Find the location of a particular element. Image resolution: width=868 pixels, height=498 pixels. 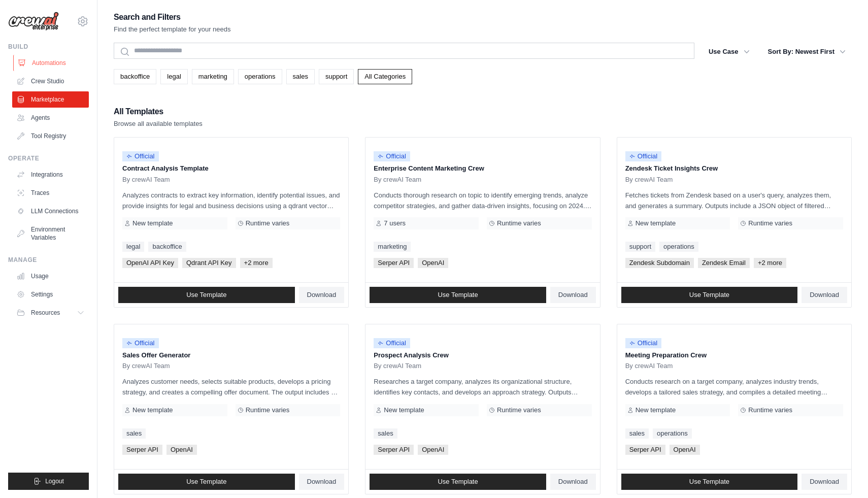

p: Analyzes customer needs, selects suitable products, develops a pricing strategy, and creates a co... is located at coordinates (231, 387).